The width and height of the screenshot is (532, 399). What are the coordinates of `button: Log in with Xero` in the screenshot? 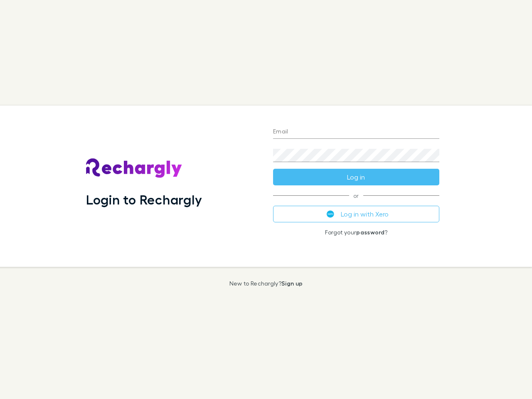 It's located at (356, 214).